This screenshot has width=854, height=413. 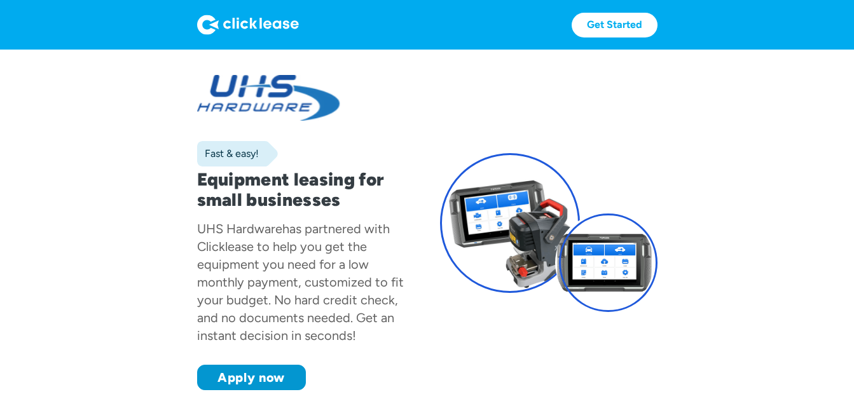 What do you see at coordinates (300, 282) in the screenshot?
I see `div: has partnered with Clicklease to help you get the equipment you need for a low monthly payment, c...` at bounding box center [300, 282].